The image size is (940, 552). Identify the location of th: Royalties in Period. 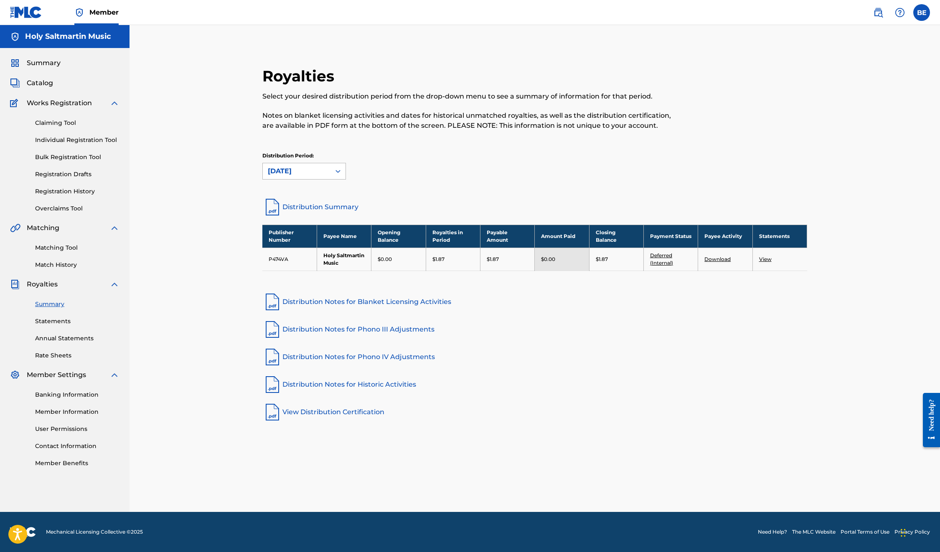
(453, 236).